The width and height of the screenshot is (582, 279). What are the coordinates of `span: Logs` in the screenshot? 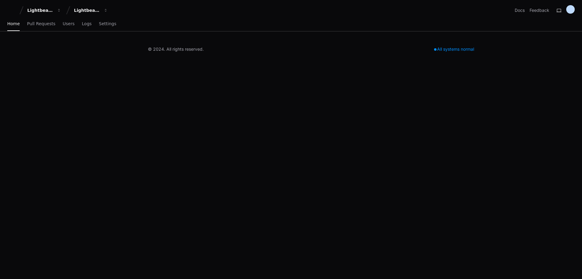 It's located at (87, 24).